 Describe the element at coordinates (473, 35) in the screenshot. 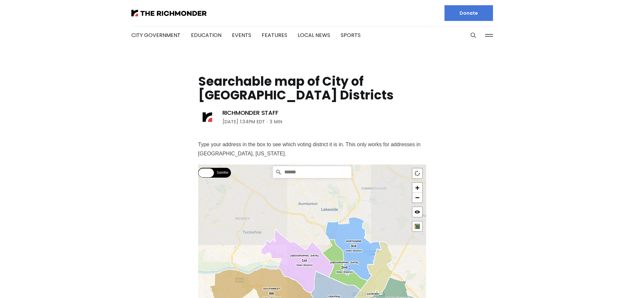

I see `button: Search this site` at that location.